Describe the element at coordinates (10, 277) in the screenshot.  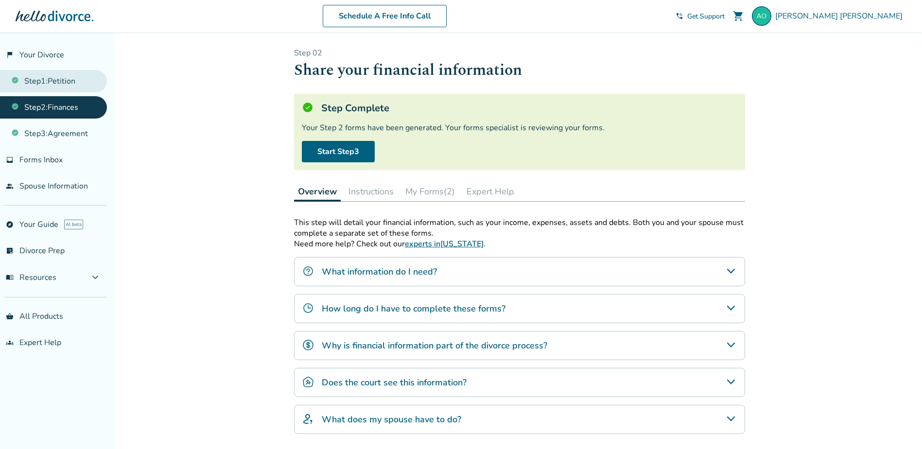
I see `span: menu_book` at that location.